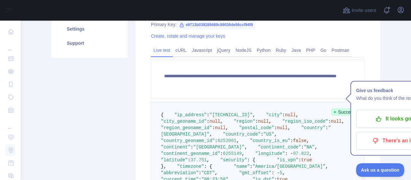  What do you see at coordinates (202, 50) in the screenshot?
I see `a: Javascript` at bounding box center [202, 50].